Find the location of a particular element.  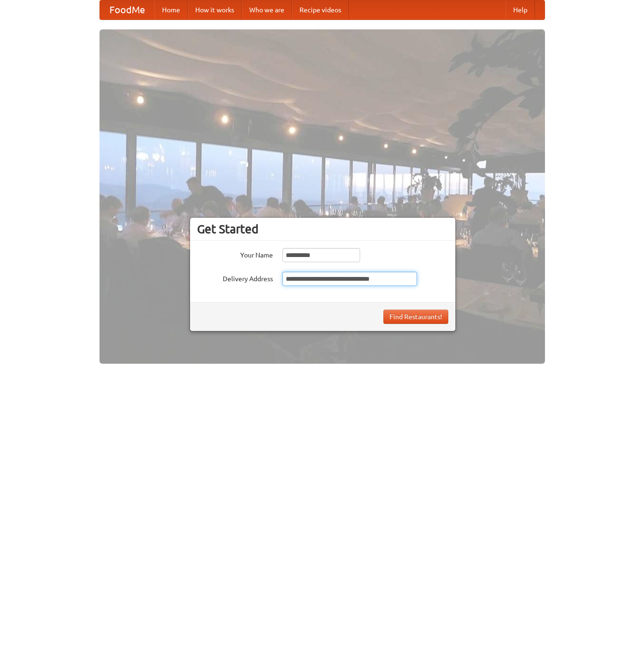

button: Find Restaurants! is located at coordinates (416, 317).